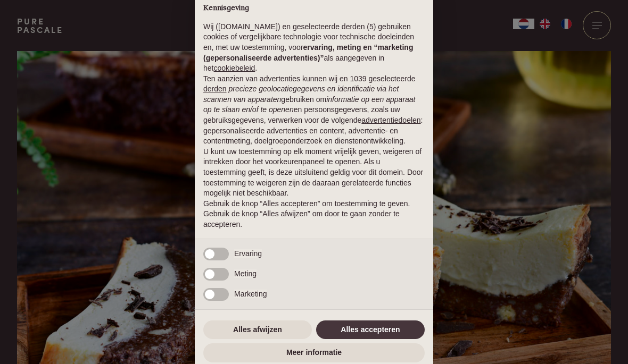 This screenshot has height=364, width=628. I want to click on p: Ten aanzien van advertenties kunnen wij en 1039 geselecteerde gebruiken om en persoonsgegevens, z..., so click(314, 110).